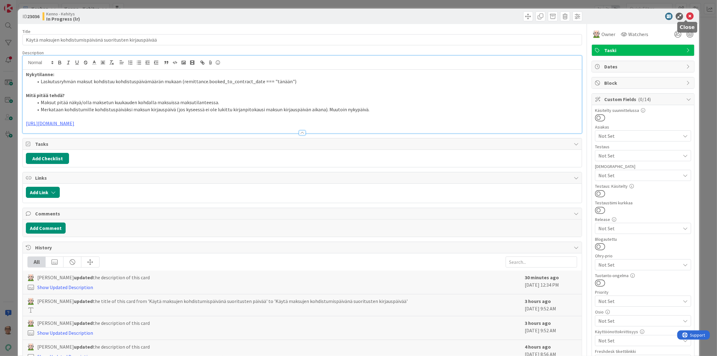 The height and width of the screenshot is (356, 717). What do you see at coordinates (644, 67) in the screenshot?
I see `span: Dates` at bounding box center [644, 67].